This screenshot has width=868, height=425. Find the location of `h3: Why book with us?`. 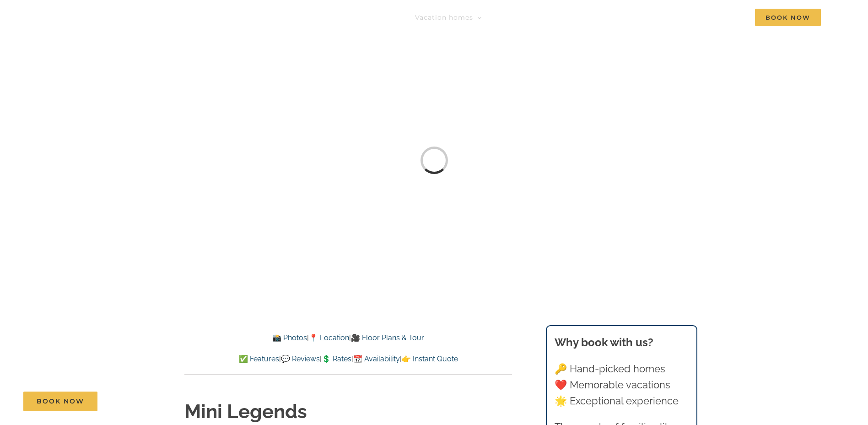

h3: Why book with us? is located at coordinates (621, 343).